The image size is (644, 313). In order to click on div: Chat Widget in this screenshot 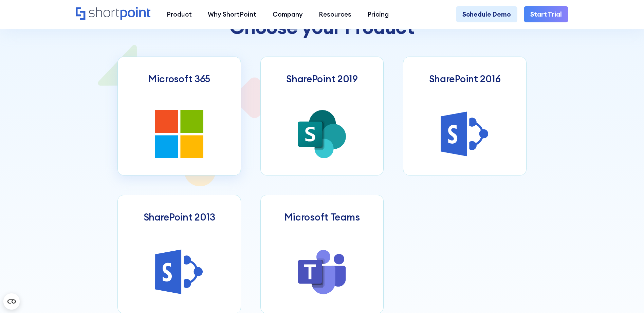, I will do `click(627, 297)`.